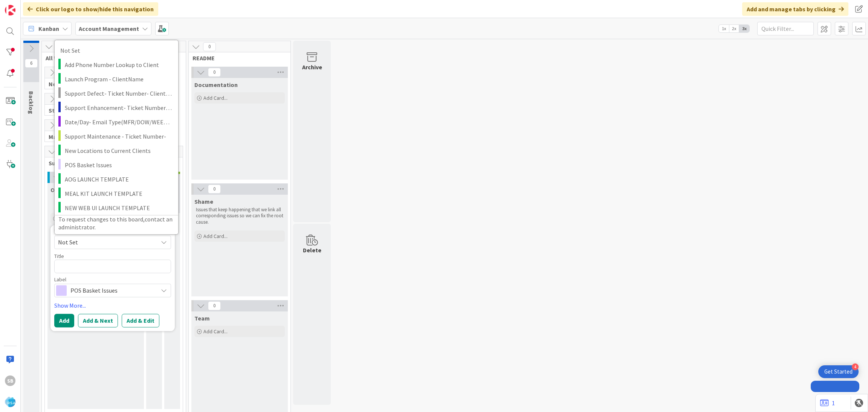 This screenshot has width=868, height=412. Describe the element at coordinates (202, 318) in the screenshot. I see `span: Team` at that location.